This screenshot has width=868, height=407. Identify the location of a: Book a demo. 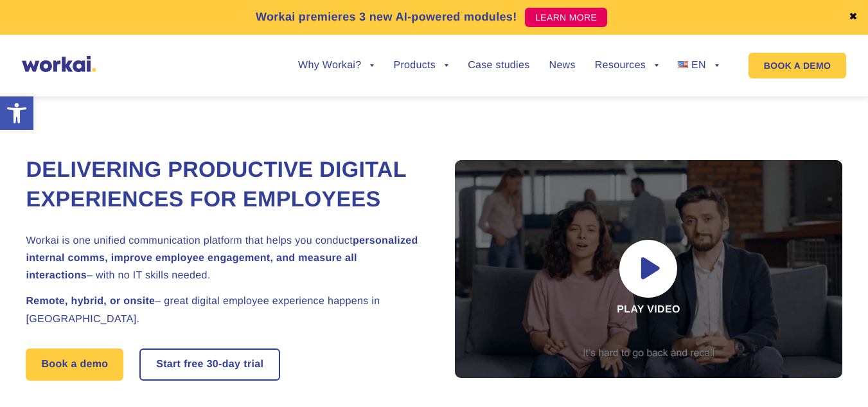
(75, 365).